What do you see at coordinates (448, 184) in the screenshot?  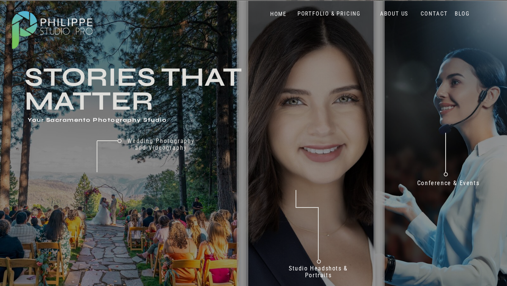 I see `nav: Conference & Events` at bounding box center [448, 184].